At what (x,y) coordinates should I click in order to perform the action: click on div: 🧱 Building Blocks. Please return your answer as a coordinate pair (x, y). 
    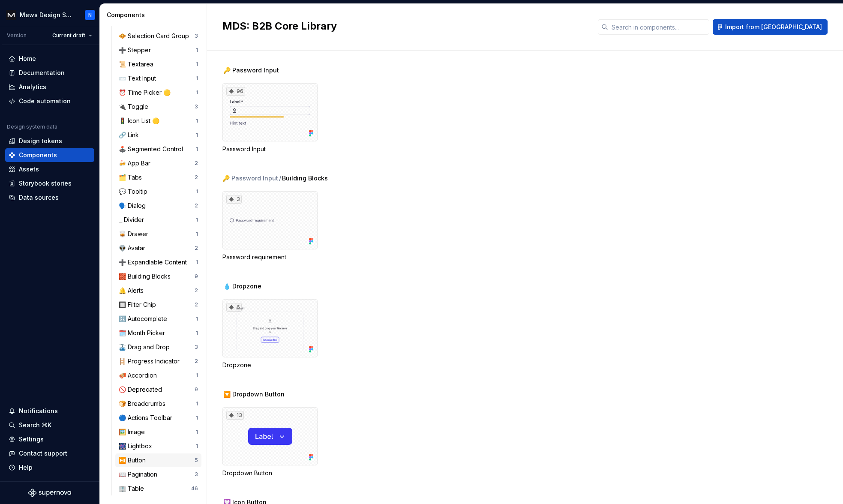
    Looking at the image, I should click on (146, 276).